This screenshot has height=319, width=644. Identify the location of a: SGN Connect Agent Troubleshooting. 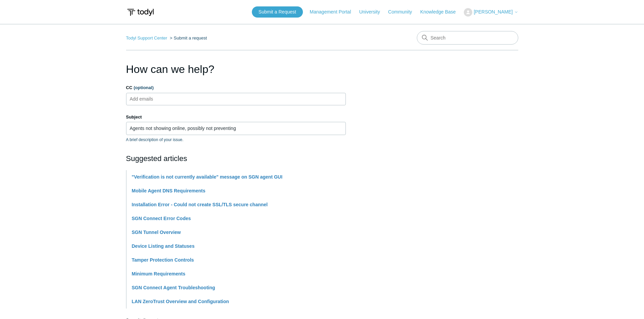
(174, 287).